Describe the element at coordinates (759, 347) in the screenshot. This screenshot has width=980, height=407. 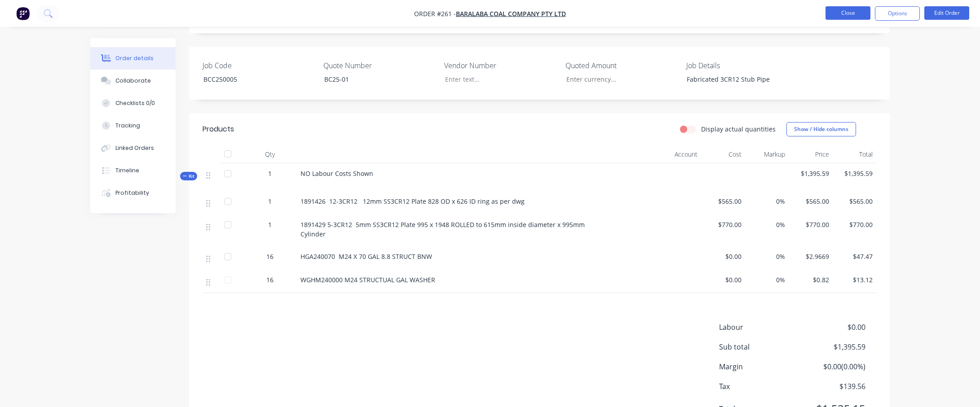
I see `span: Sub total` at that location.